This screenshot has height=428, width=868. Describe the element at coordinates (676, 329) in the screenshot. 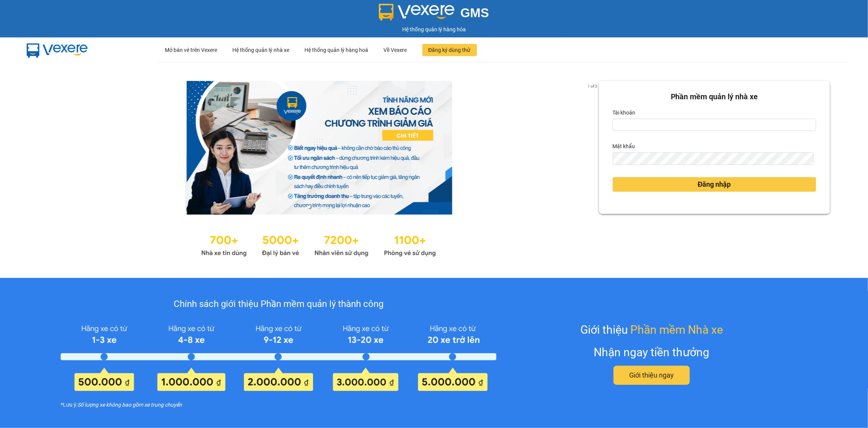

I see `span: Phần mềm Nhà xe` at that location.